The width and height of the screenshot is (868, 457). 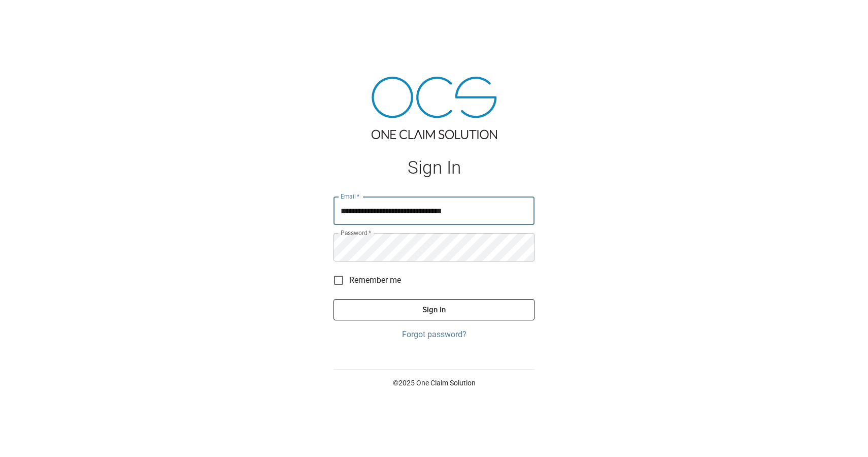 What do you see at coordinates (434, 107) in the screenshot?
I see `img: ocs-logo-tra.png` at bounding box center [434, 107].